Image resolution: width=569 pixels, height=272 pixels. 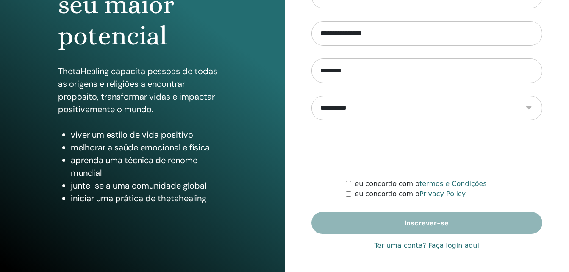 What do you see at coordinates (149, 147) in the screenshot?
I see `li: melhorar a saúde emocional e física` at bounding box center [149, 147].